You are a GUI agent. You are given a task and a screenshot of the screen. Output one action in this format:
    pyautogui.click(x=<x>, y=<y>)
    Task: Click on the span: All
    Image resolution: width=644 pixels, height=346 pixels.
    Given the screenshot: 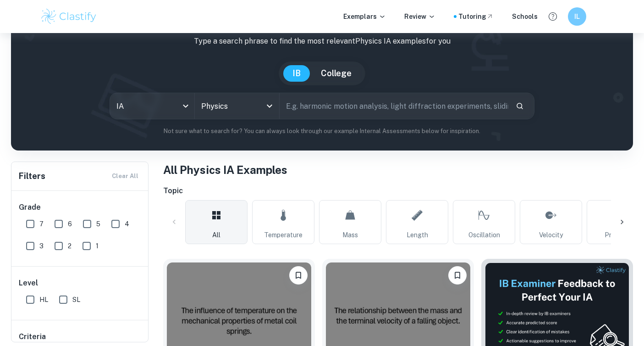 What is the action you would take?
    pyautogui.click(x=216, y=235)
    